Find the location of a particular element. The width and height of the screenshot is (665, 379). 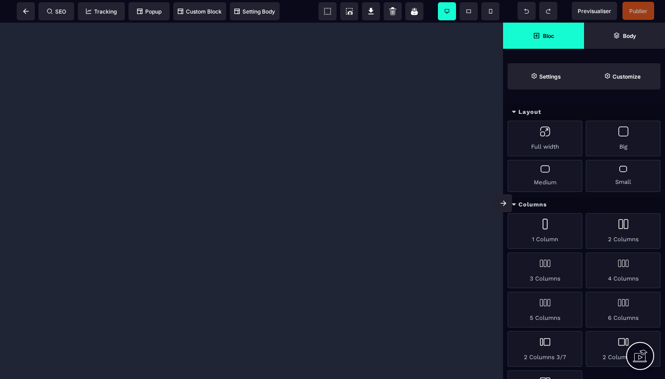

div: 4 Columns is located at coordinates (623, 270).